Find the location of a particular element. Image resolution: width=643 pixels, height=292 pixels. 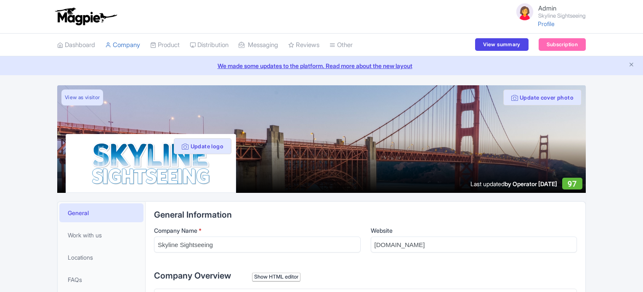

a: Company is located at coordinates (122, 45).